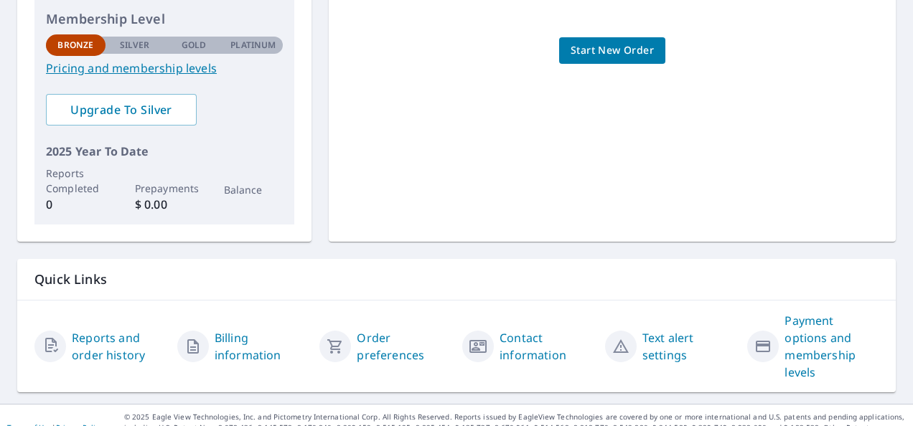  What do you see at coordinates (121, 110) in the screenshot?
I see `a: Upgrade To Silver` at bounding box center [121, 110].